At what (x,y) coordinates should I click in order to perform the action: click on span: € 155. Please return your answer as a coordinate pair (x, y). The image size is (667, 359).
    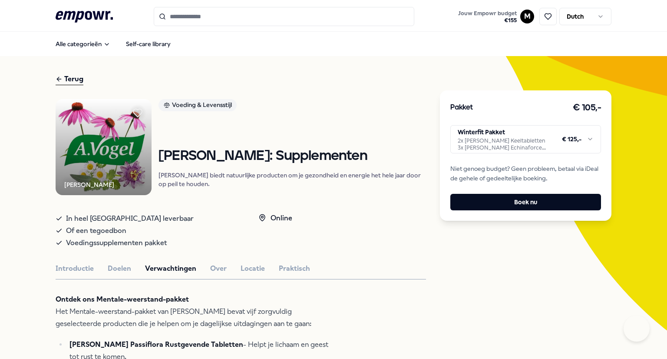
    Looking at the image, I should click on (487, 20).